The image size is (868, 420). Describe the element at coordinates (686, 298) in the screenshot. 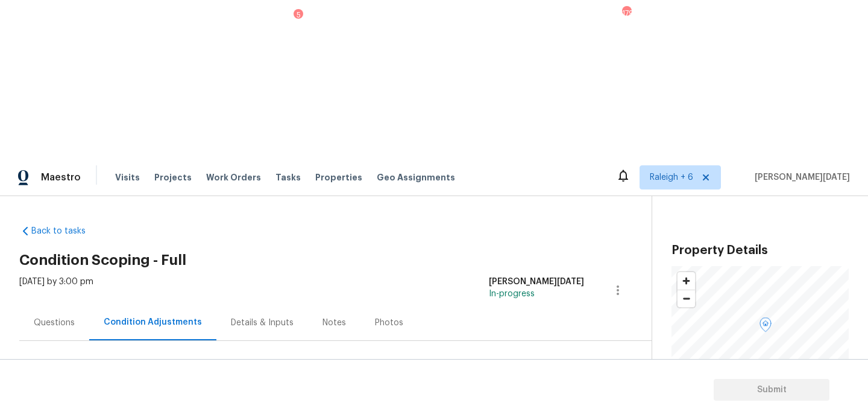

I see `button: Zoom out` at that location.